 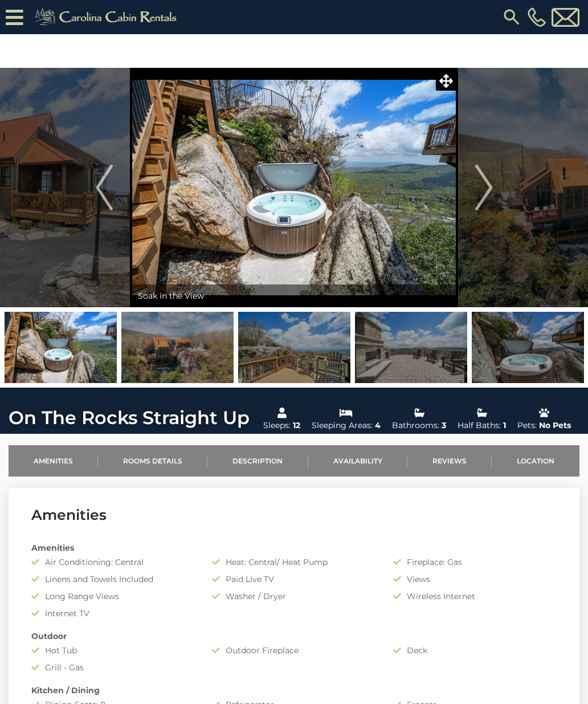 I want to click on img: 168624550, so click(x=411, y=347).